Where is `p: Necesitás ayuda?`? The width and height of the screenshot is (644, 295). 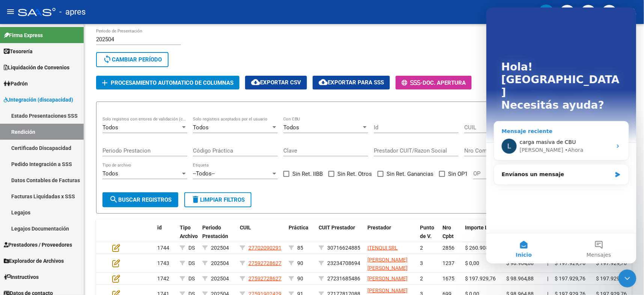 p: Necesitás ayuda? is located at coordinates (75, 98).